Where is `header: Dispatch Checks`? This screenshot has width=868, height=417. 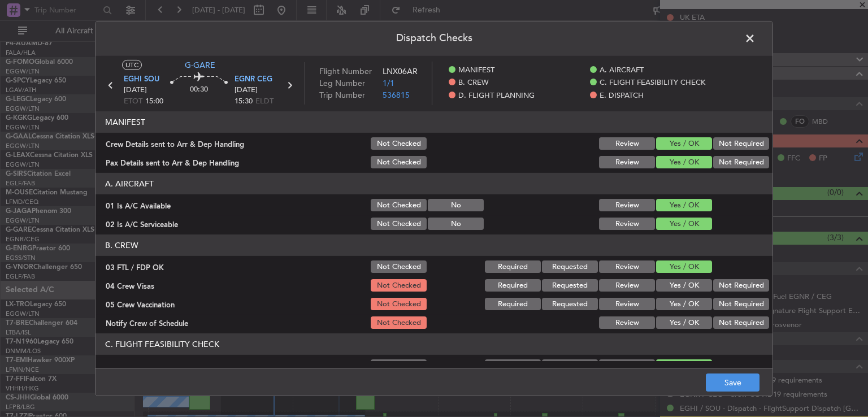 header: Dispatch Checks is located at coordinates (434, 39).